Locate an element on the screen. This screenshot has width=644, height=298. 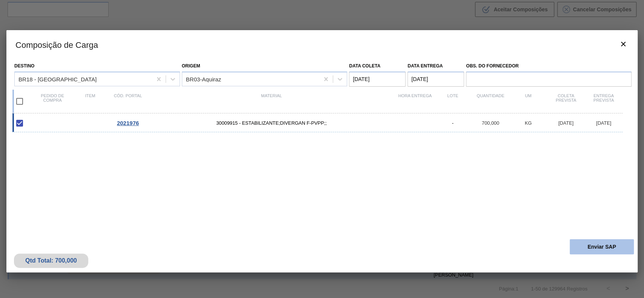
label: Obs. do Fornecedor is located at coordinates (548, 66).